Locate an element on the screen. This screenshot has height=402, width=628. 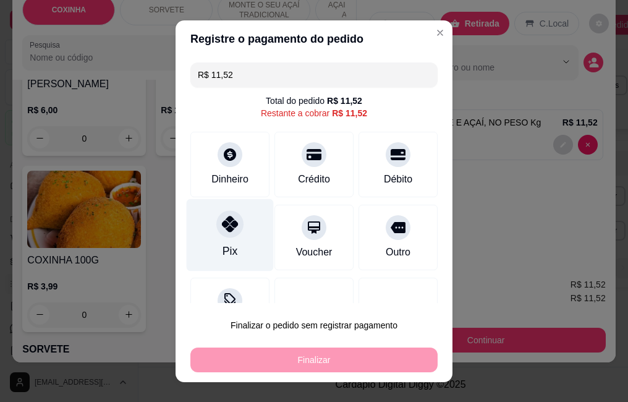
div: Outro is located at coordinates (398, 252).